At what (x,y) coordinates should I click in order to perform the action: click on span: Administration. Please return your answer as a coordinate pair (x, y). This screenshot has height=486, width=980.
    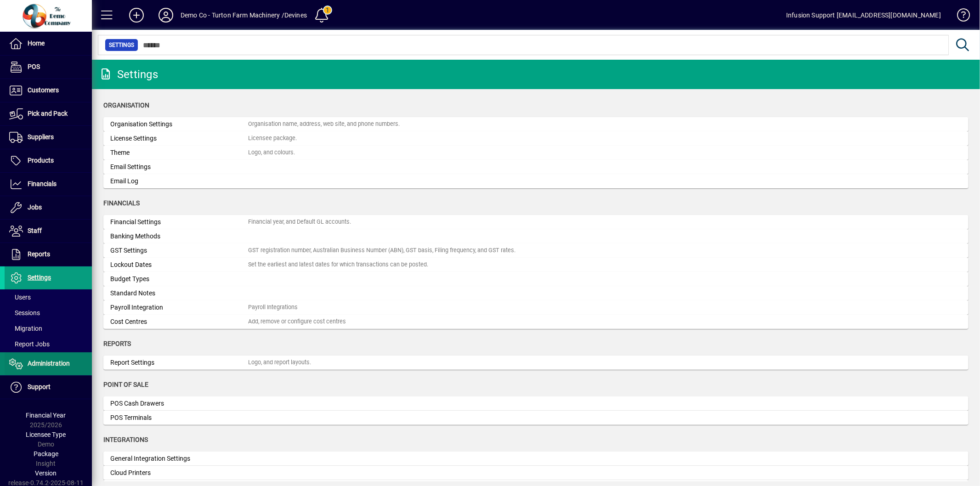
    Looking at the image, I should click on (49, 363).